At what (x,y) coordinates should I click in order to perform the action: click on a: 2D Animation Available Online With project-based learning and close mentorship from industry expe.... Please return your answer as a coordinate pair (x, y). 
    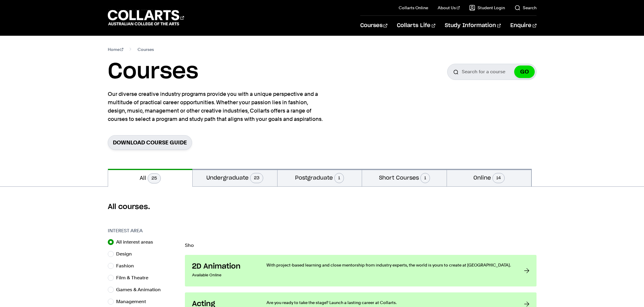
    Looking at the image, I should click on (361, 271).